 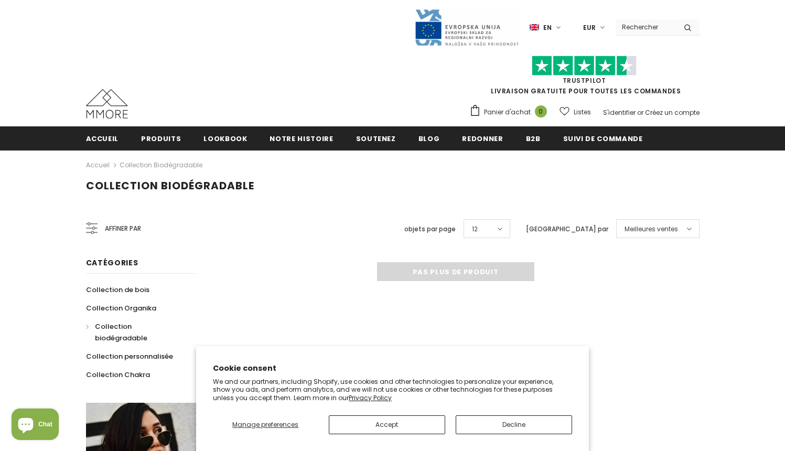 What do you see at coordinates (392, 390) in the screenshot?
I see `p: We and our partners, including Shopify, use cookies and other technologies to personalize your ex...` at bounding box center [392, 390].